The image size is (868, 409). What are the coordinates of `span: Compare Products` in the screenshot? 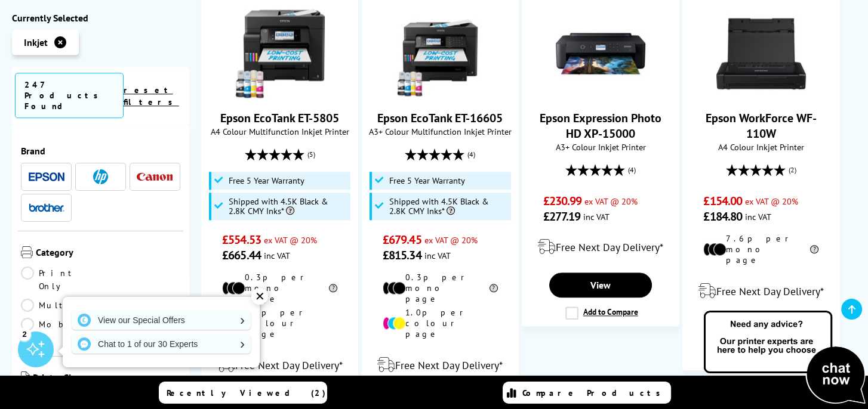 It's located at (595, 393).